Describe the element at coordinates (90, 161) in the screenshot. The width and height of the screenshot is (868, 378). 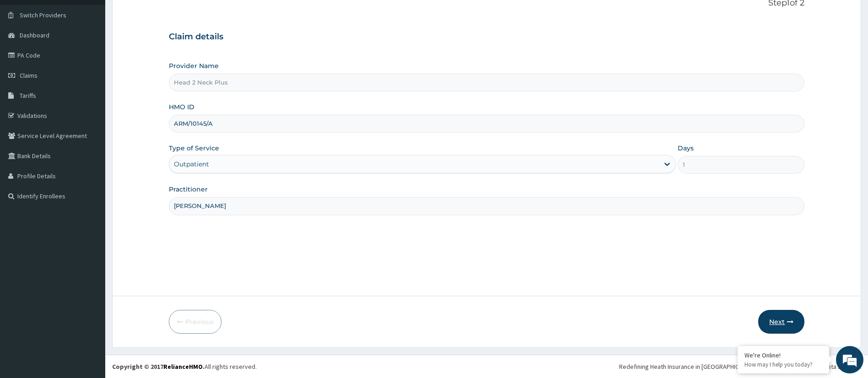
I see `span: We're online!` at that location.